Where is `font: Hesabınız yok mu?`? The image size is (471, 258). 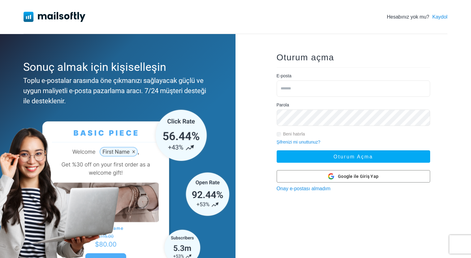
font: Hesabınız yok mu? is located at coordinates (407, 17).